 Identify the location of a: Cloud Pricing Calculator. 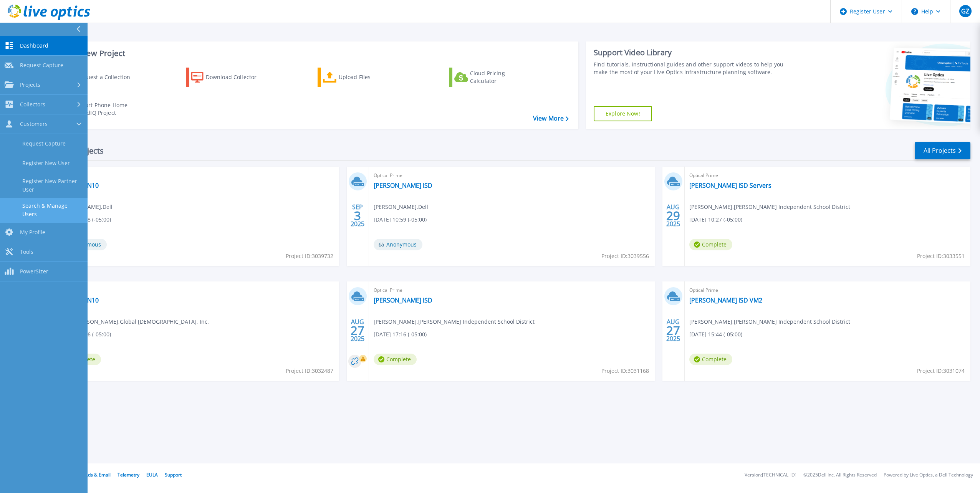
(492, 77).